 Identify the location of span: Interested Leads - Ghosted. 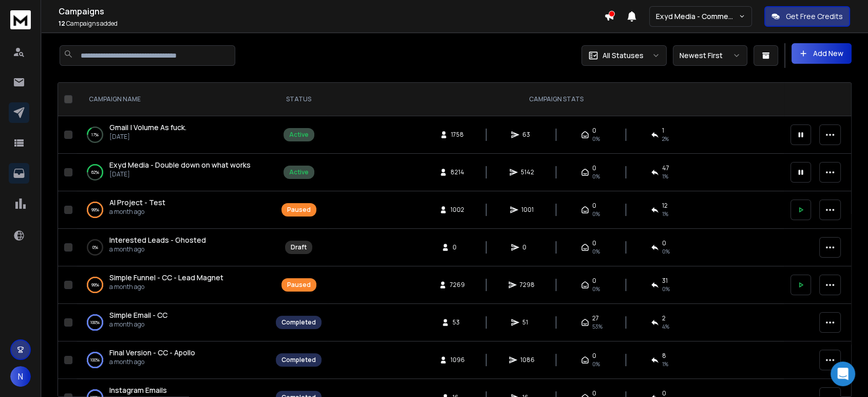
(158, 239).